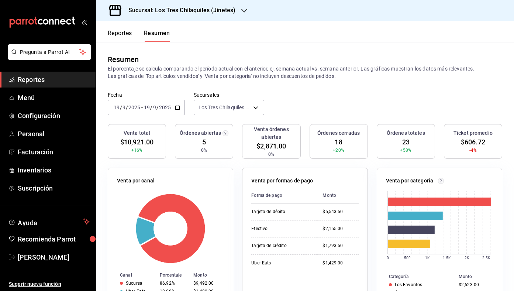 This screenshot has width=514, height=291. What do you see at coordinates (281, 263) in the screenshot?
I see `div: Uber Eats` at bounding box center [281, 263].